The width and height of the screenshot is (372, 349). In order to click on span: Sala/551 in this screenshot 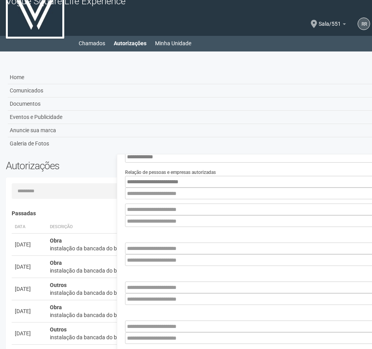, I will do `click(330, 20)`.